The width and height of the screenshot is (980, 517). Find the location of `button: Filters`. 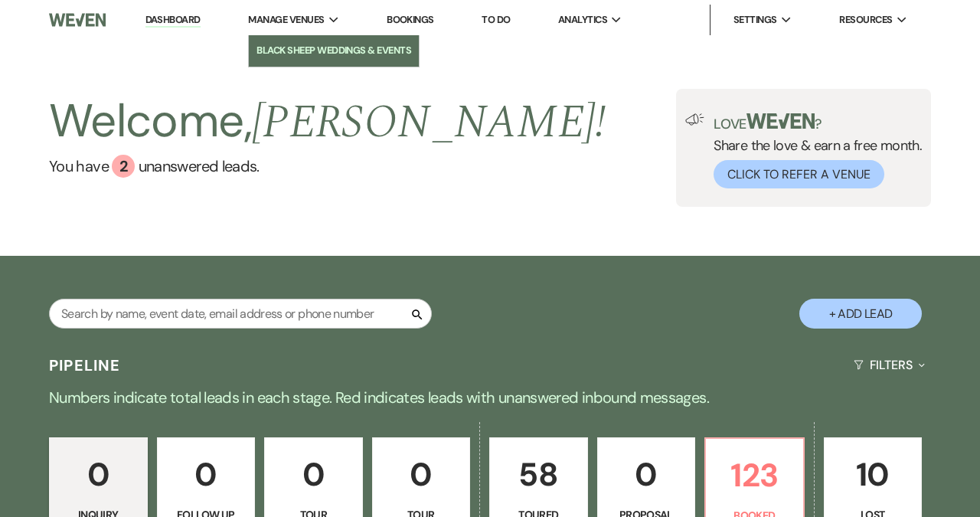

button: Filters is located at coordinates (888, 365).